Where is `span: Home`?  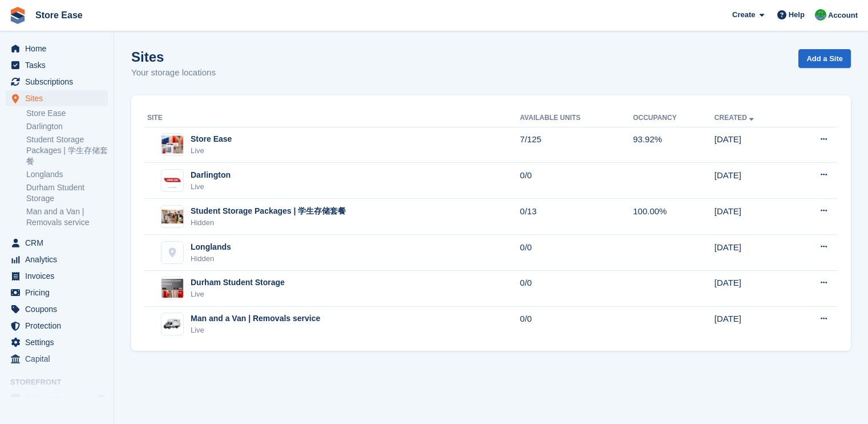
span: Home is located at coordinates (59, 49).